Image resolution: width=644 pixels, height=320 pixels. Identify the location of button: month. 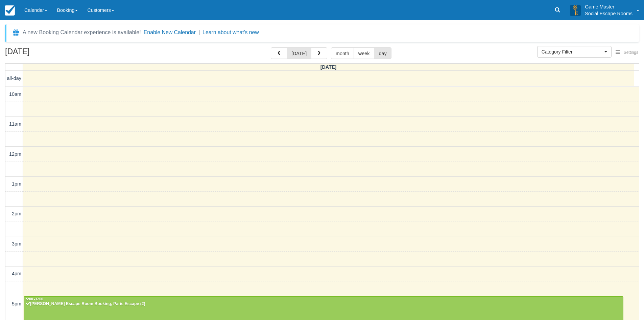
(343, 53).